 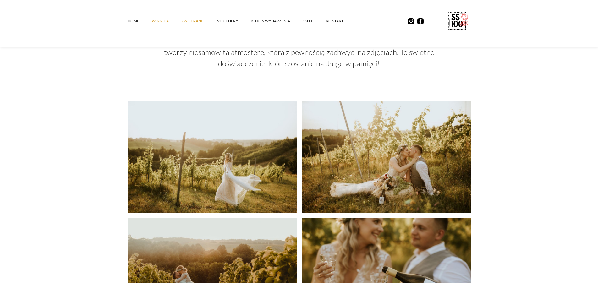 What do you see at coordinates (341, 21) in the screenshot?
I see `a: kontakt` at bounding box center [341, 21].